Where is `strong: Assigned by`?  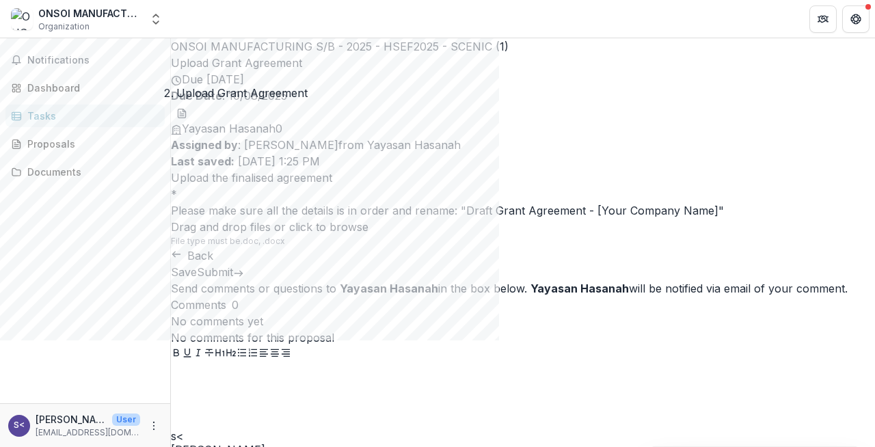
strong: Assigned by is located at coordinates (204, 145).